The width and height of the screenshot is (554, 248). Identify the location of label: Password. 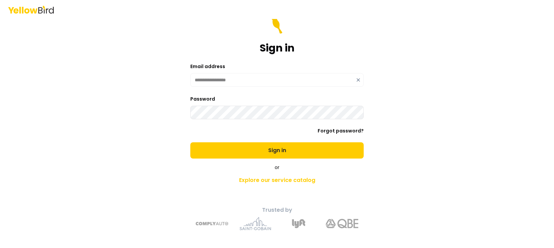
(202, 99).